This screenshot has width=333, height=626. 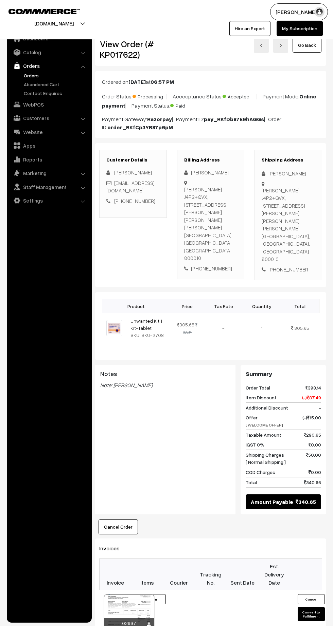 I want to click on span: Invoices, so click(x=113, y=549).